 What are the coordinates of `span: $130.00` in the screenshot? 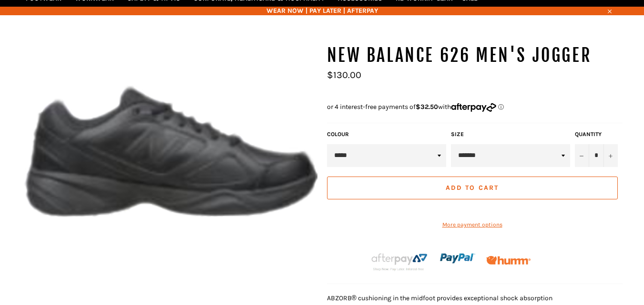 It's located at (344, 75).